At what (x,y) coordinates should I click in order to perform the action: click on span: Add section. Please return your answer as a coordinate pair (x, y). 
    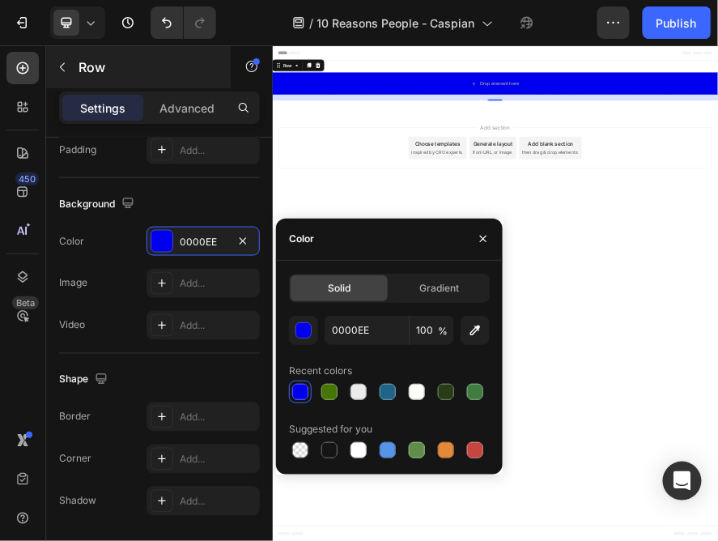
    Looking at the image, I should click on (486, 178).